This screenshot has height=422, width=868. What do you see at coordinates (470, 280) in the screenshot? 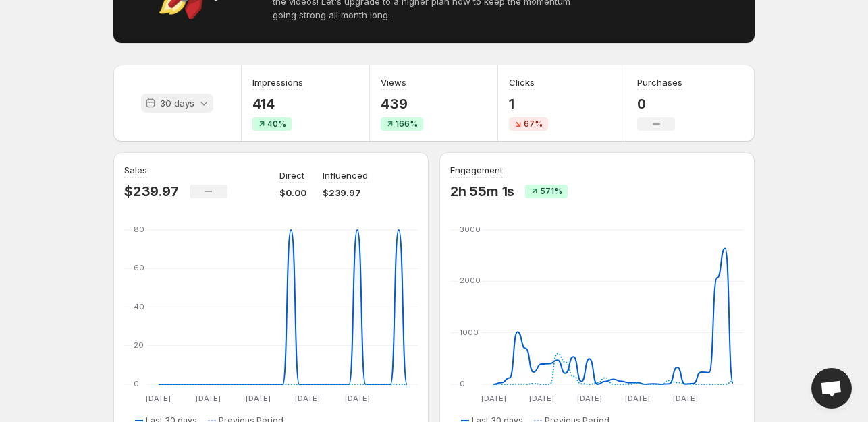
I see `text: 2000` at bounding box center [470, 280].